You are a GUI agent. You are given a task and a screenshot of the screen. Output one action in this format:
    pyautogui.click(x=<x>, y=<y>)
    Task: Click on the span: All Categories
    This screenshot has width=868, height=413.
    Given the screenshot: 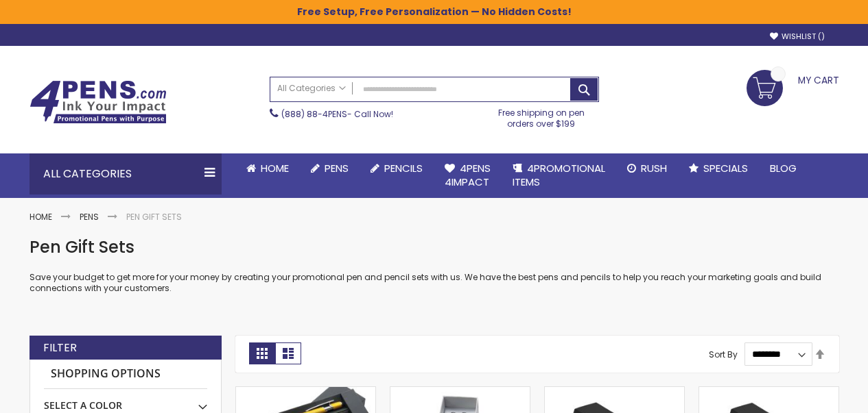 What is the action you would take?
    pyautogui.click(x=311, y=88)
    